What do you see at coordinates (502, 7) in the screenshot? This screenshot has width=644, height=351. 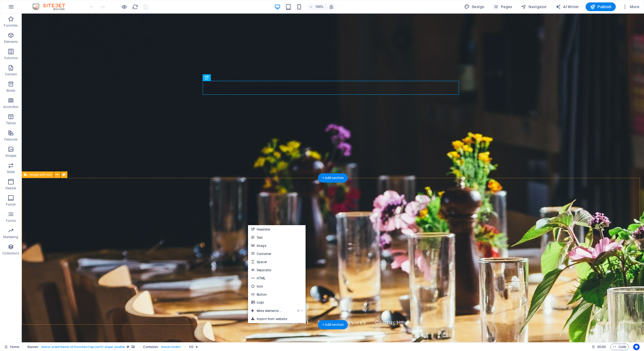 I see `button: Pages` at bounding box center [502, 7].